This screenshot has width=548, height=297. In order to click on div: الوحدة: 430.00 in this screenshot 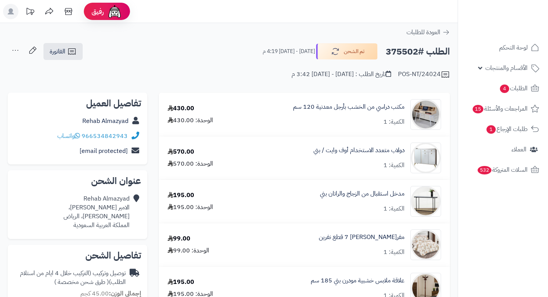, I will do `click(190, 120)`.